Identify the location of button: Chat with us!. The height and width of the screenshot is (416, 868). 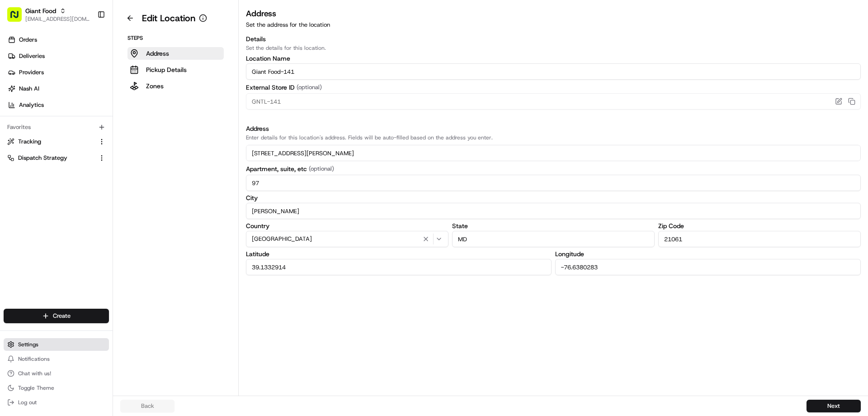
(56, 373).